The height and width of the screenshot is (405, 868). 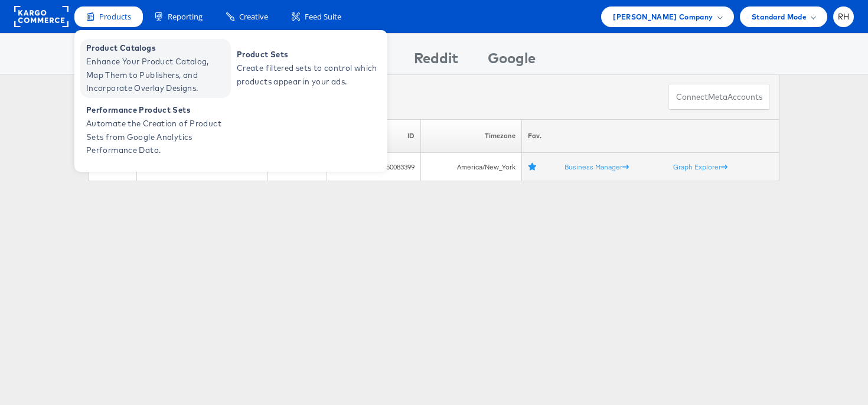 I want to click on th: Timezone, so click(x=471, y=136).